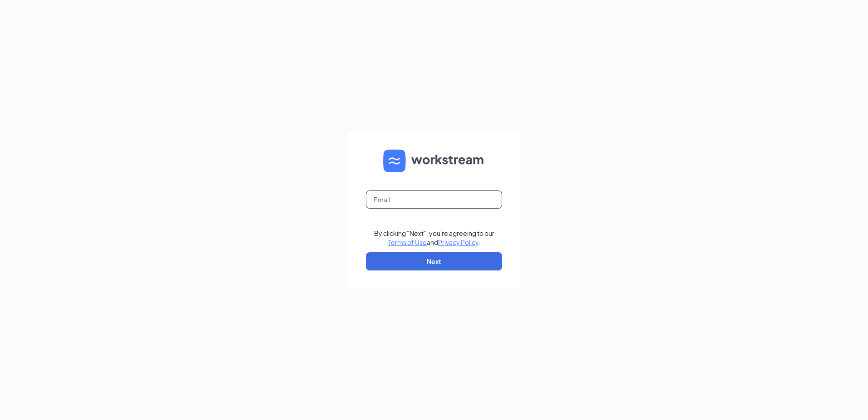 The width and height of the screenshot is (868, 420). What do you see at coordinates (458, 243) in the screenshot?
I see `a: Privacy Policy` at bounding box center [458, 243].